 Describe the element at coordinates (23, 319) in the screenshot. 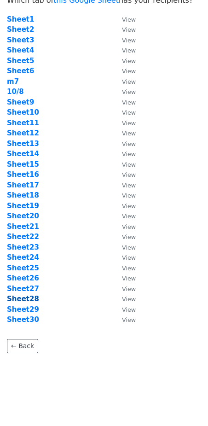

I see `strong: Sheet30` at that location.